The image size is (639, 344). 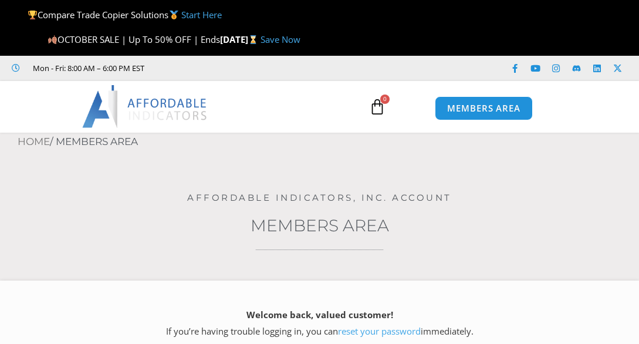 What do you see at coordinates (87, 68) in the screenshot?
I see `span: Mon - Fri: 8:00 AM – 6:00 PM EST` at bounding box center [87, 68].